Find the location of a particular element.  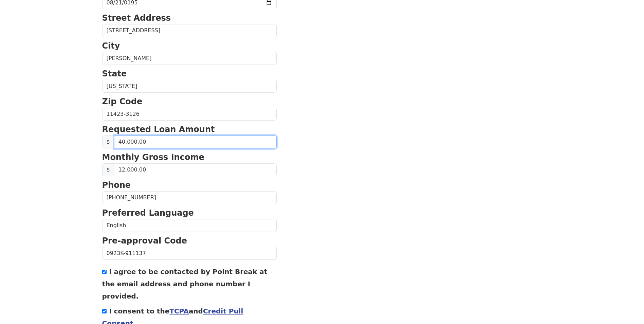

input: Zip Code is located at coordinates (190, 115).